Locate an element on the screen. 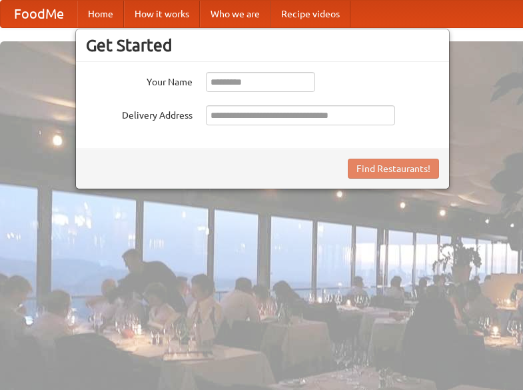 The width and height of the screenshot is (523, 390). a: How it works is located at coordinates (162, 14).